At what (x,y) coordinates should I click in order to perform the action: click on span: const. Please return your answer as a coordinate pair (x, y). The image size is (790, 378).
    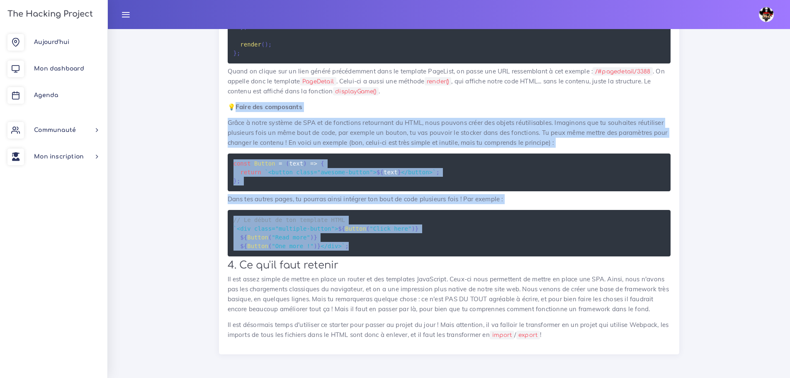
    Looking at the image, I should click on (242, 163).